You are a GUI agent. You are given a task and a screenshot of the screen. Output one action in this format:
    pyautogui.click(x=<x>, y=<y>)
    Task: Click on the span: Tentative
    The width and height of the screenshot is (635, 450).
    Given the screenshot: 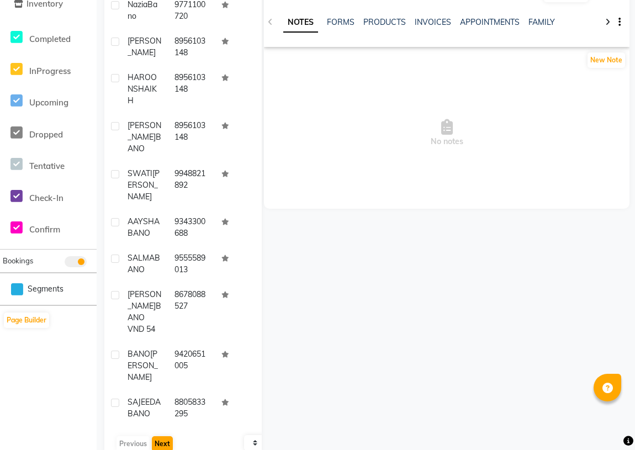 What is the action you would take?
    pyautogui.click(x=47, y=166)
    